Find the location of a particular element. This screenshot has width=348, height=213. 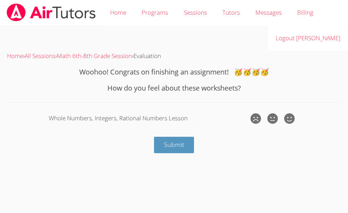

button: Submit is located at coordinates (174, 145).